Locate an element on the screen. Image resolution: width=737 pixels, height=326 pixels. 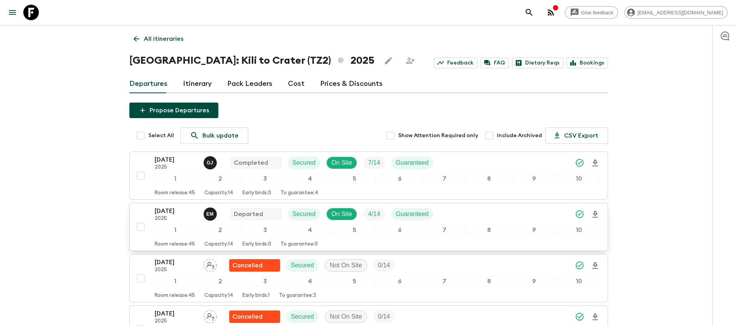
a: Give feedback is located at coordinates (591, 12).